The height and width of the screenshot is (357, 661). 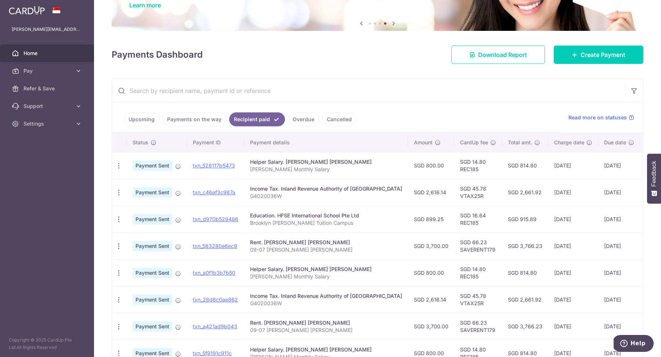 I want to click on span: Settings, so click(x=48, y=124).